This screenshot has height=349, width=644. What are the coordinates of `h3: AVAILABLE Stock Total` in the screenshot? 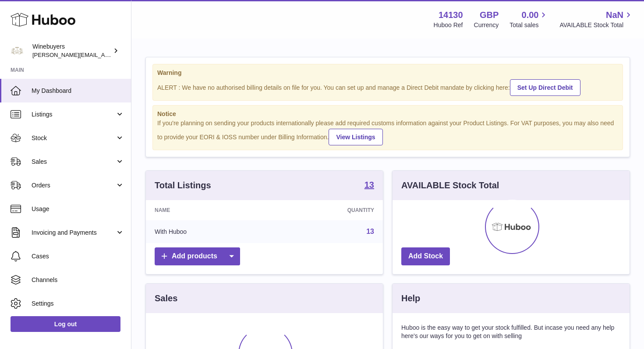 It's located at (450, 185).